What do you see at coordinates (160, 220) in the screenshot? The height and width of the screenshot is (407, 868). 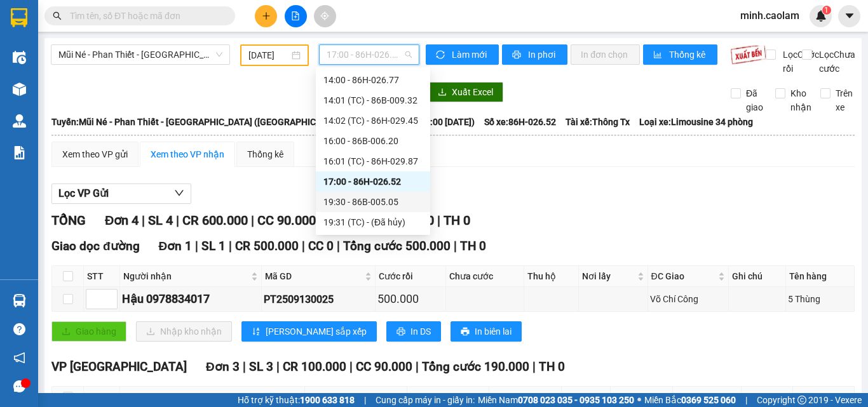 I see `span: SL 4` at bounding box center [160, 220].